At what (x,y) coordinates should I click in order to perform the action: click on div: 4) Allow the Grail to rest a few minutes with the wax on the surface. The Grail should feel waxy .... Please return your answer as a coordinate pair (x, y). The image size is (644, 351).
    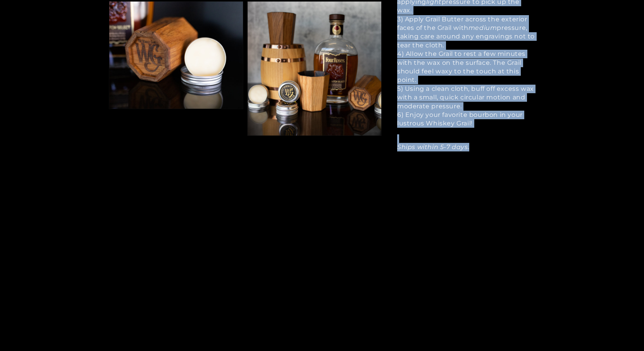
    Looking at the image, I should click on (466, 67).